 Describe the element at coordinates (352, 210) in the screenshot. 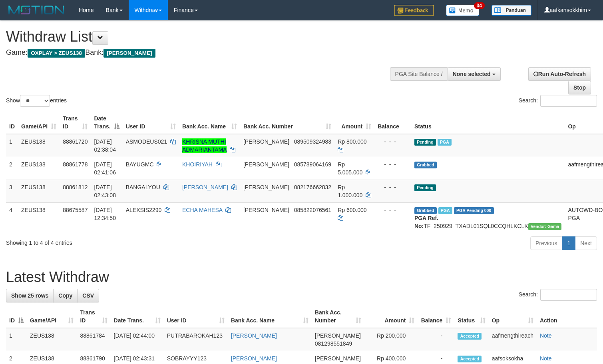

I see `span: Rp 600.000` at that location.